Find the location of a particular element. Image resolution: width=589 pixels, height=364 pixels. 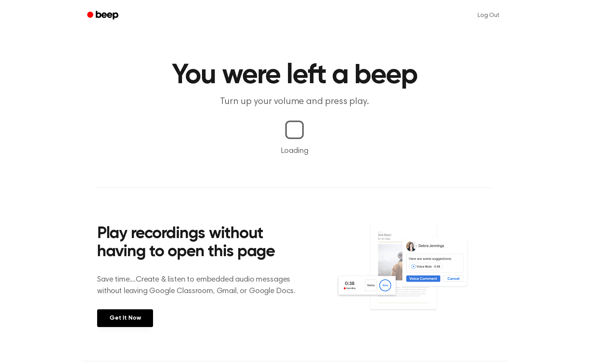

h2: Play recordings without having to open this page is located at coordinates (201, 243).